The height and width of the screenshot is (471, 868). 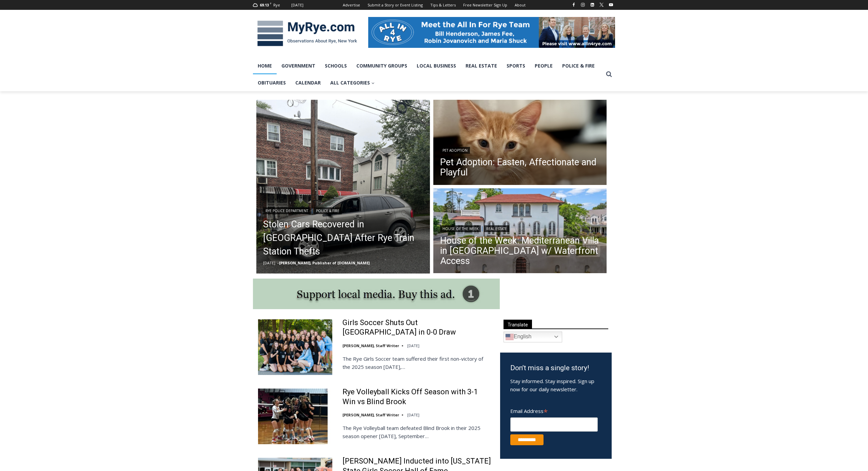 I want to click on a: Rye Volleyball Kicks Off Season with 3-1 Win vs Blind Brook, so click(x=417, y=396).